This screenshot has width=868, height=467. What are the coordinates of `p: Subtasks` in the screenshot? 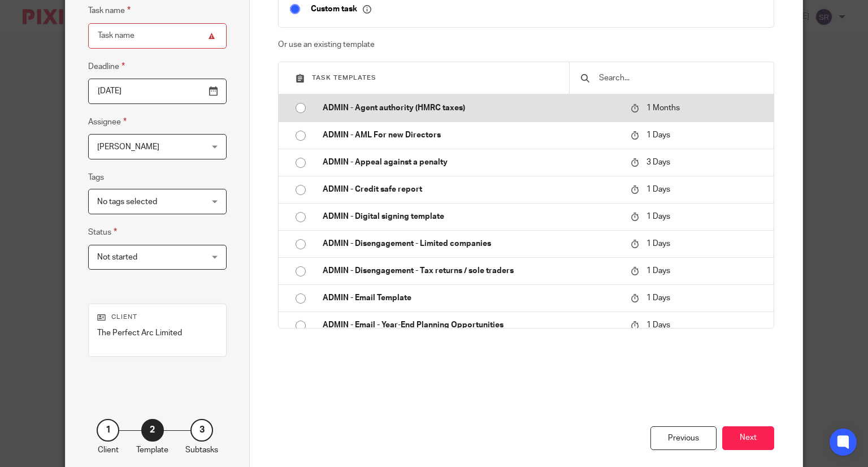 It's located at (202, 450).